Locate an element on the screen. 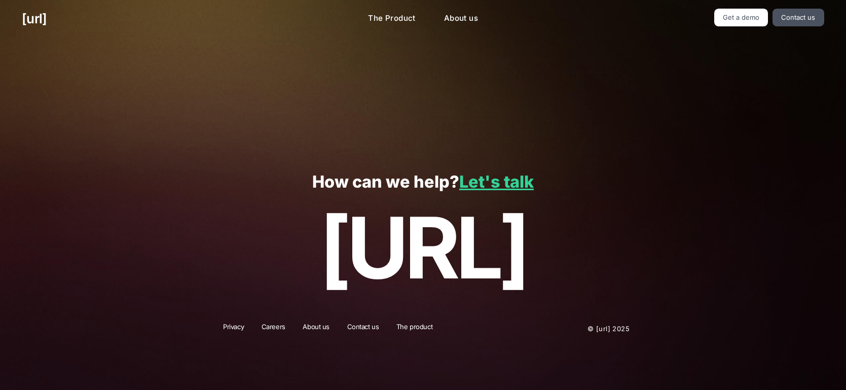 The height and width of the screenshot is (390, 846). a: Get a demo is located at coordinates (741, 17).